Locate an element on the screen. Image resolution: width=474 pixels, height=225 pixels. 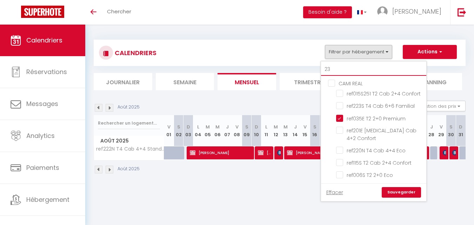
button: Besoin d'aide ? is located at coordinates (327, 12).